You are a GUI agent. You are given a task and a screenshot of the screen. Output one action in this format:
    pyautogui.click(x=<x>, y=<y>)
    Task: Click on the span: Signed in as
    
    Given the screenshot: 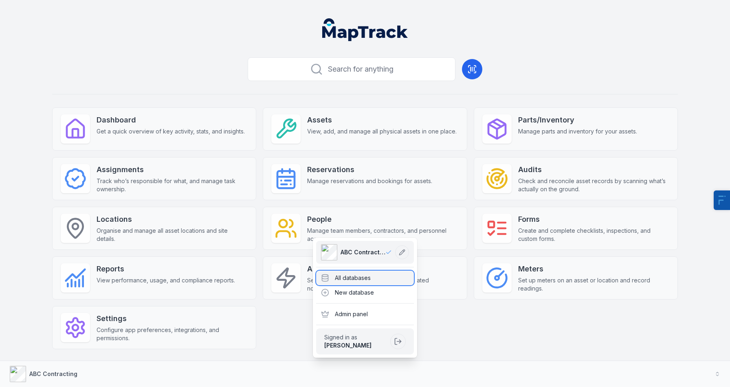 What is the action you would take?
    pyautogui.click(x=356, y=338)
    